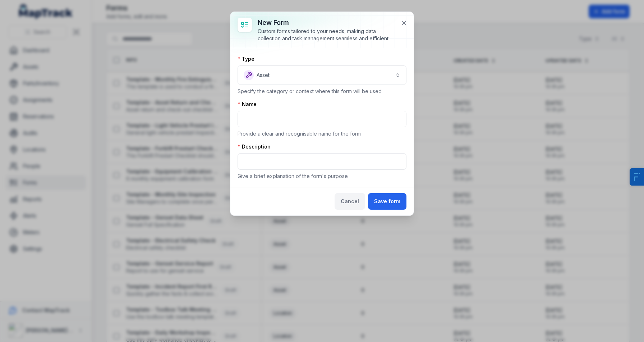 This screenshot has height=342, width=644. Describe the element at coordinates (322, 75) in the screenshot. I see `button: Asset` at that location.